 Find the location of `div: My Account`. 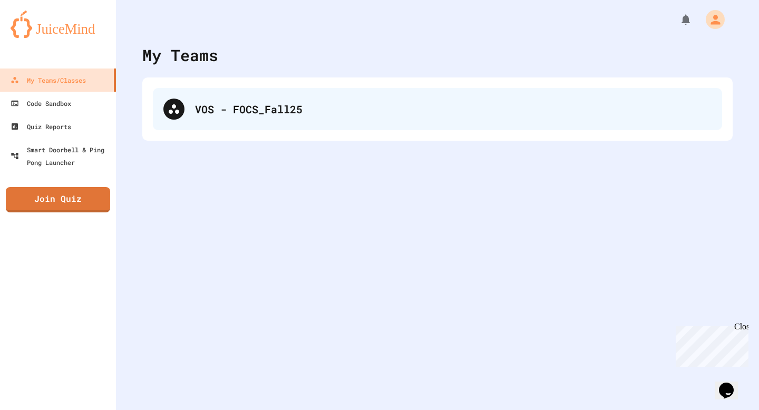

div: My Account is located at coordinates (711, 19).